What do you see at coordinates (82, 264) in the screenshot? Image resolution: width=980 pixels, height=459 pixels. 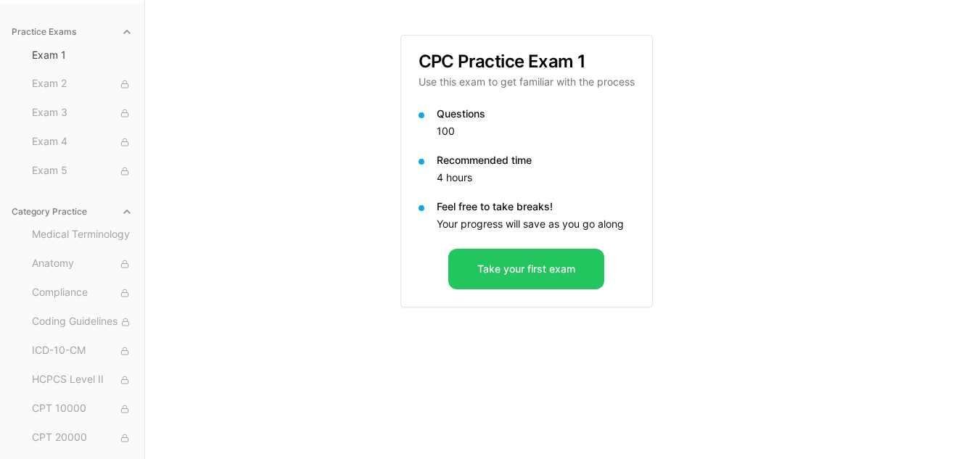 I see `span: Anatomy` at bounding box center [82, 264].